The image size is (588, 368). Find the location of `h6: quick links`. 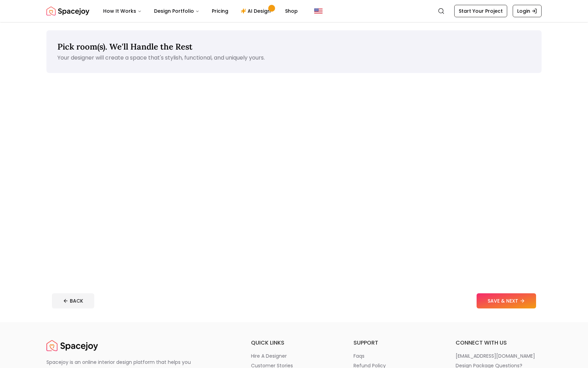

h6: quick links is located at coordinates (294, 343).